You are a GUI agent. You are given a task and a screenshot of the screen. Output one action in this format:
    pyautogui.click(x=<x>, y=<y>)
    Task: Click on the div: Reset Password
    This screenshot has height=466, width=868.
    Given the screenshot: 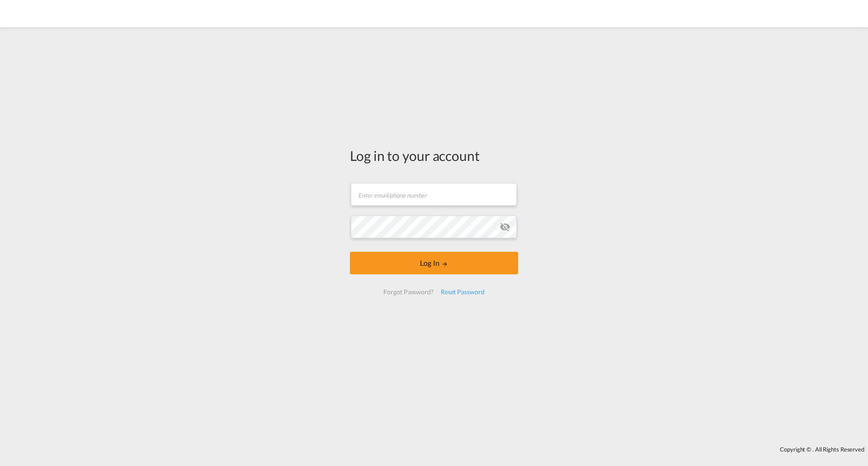 What is the action you would take?
    pyautogui.click(x=462, y=292)
    